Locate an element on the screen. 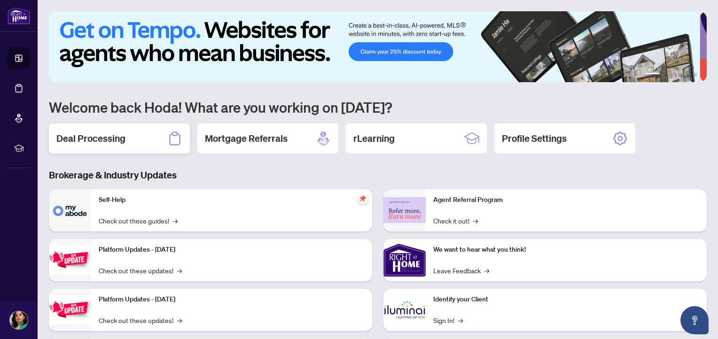 The width and height of the screenshot is (718, 339). button: 6 is located at coordinates (695, 75).